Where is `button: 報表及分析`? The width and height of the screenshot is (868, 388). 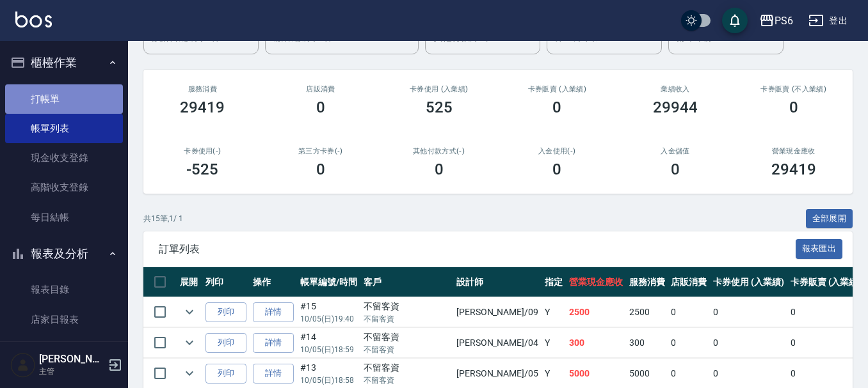 button: 報表及分析 is located at coordinates (64, 254).